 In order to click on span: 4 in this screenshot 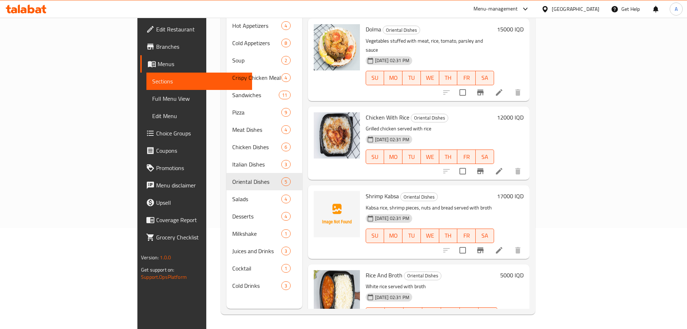, I will do `click(286, 26)`.